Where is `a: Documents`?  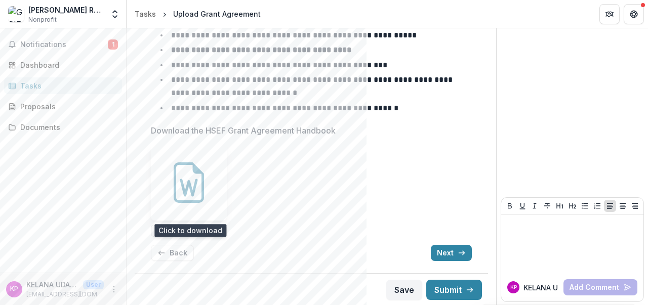
a: Documents is located at coordinates (63, 127).